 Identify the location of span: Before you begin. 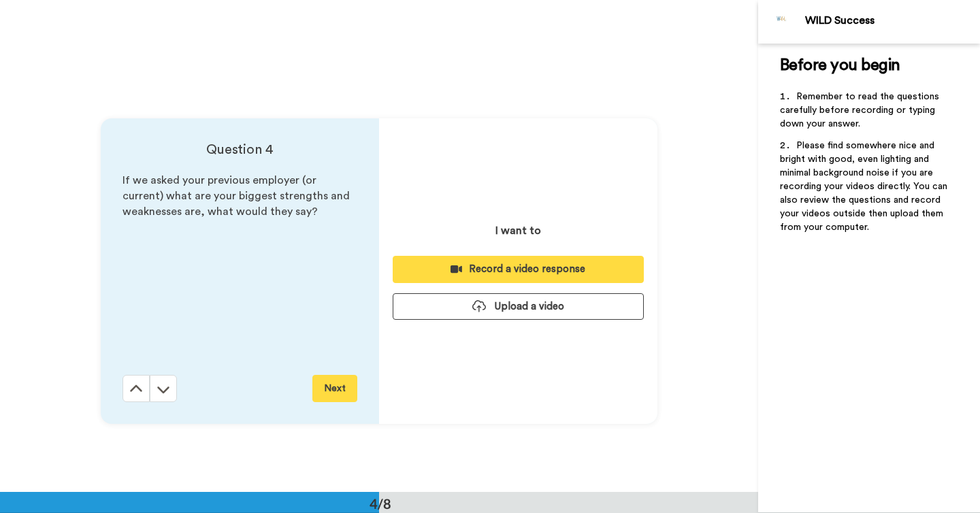
(840, 65).